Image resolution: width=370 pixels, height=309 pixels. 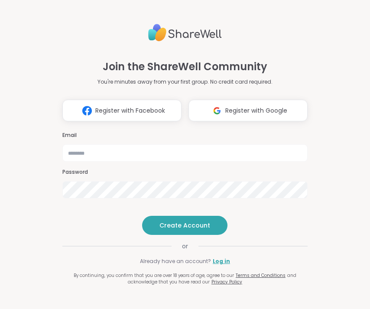 What do you see at coordinates (185, 67) in the screenshot?
I see `h1: Join the ShareWell Community` at bounding box center [185, 67].